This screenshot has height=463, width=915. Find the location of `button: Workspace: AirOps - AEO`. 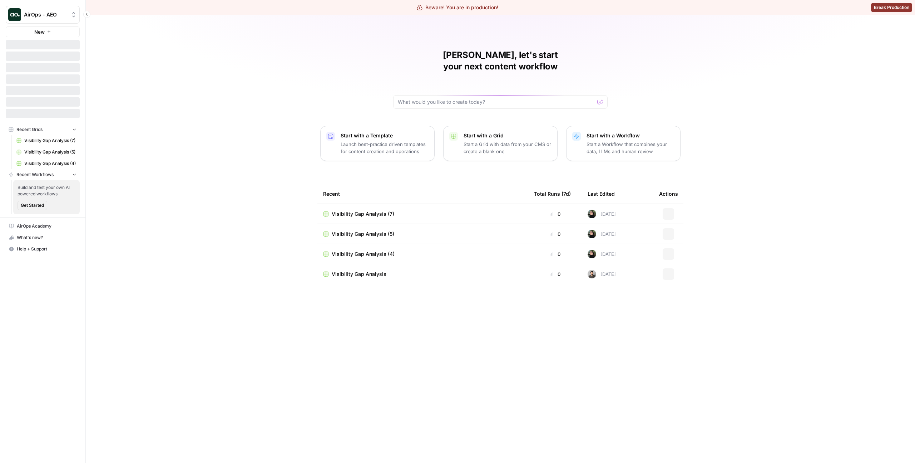

button: Workspace: AirOps - AEO is located at coordinates (43, 15).